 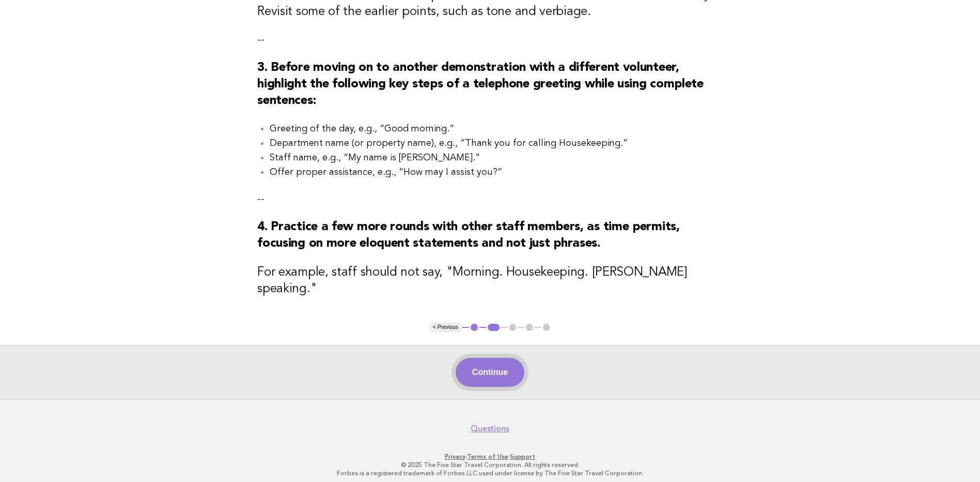 I want to click on a: Privacy, so click(x=455, y=457).